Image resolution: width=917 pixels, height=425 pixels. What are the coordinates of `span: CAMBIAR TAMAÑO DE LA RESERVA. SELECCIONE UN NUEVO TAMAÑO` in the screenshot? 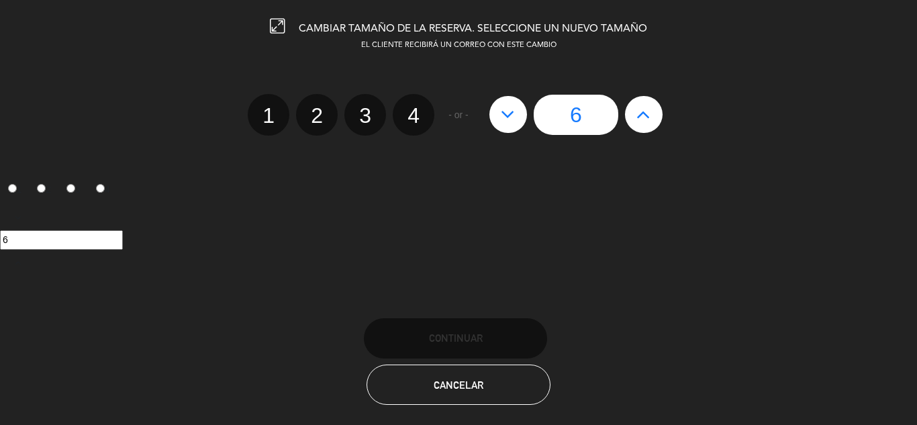 It's located at (473, 29).